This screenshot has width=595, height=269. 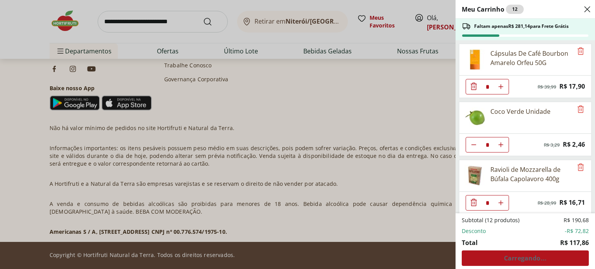 I want to click on span: Total, so click(x=469, y=243).